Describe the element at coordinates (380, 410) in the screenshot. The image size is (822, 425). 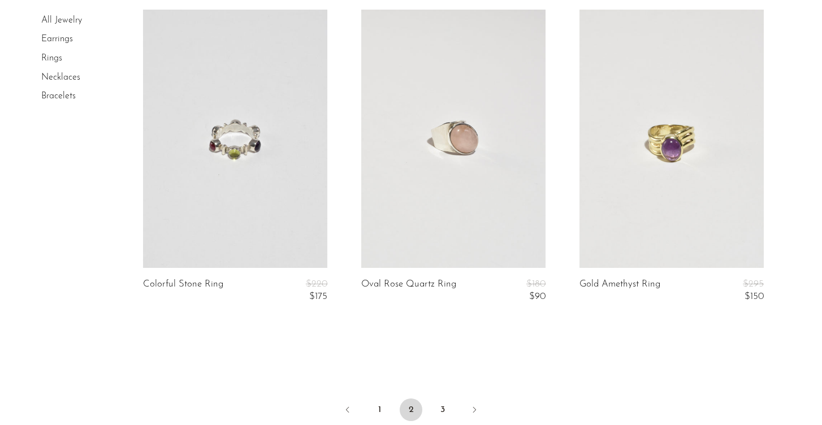
I see `a: 1` at that location.